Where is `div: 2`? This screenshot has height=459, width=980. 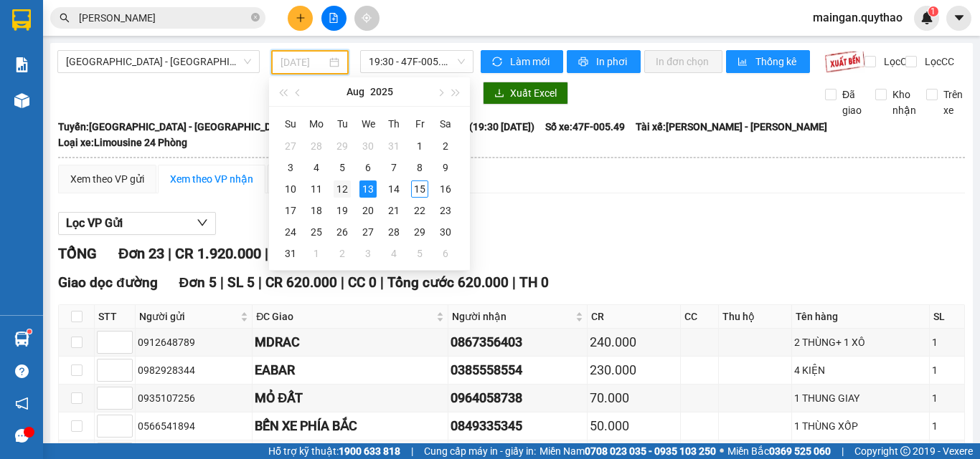
div: 2 is located at coordinates (342, 253).